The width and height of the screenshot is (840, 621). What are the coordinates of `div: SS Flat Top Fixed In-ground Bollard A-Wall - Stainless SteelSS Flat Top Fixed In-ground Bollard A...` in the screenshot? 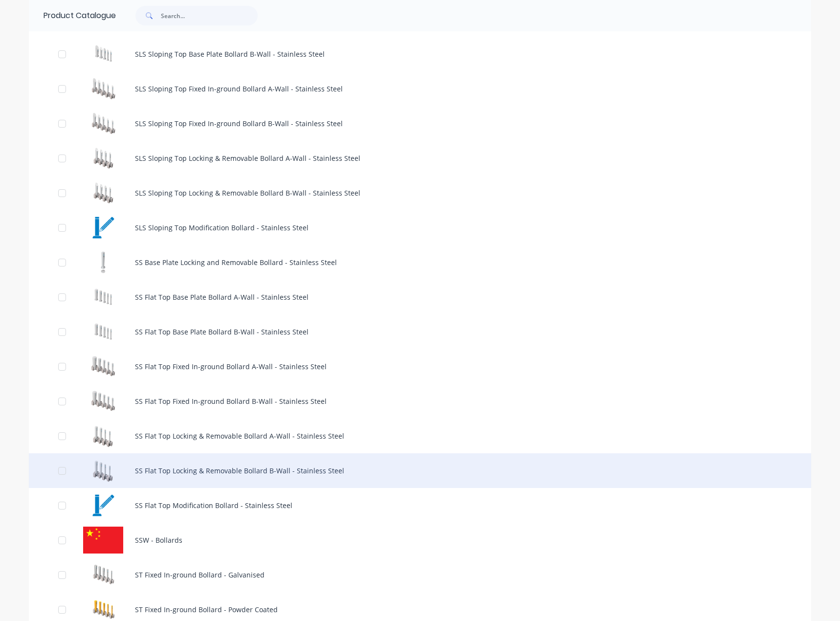 It's located at (420, 367).